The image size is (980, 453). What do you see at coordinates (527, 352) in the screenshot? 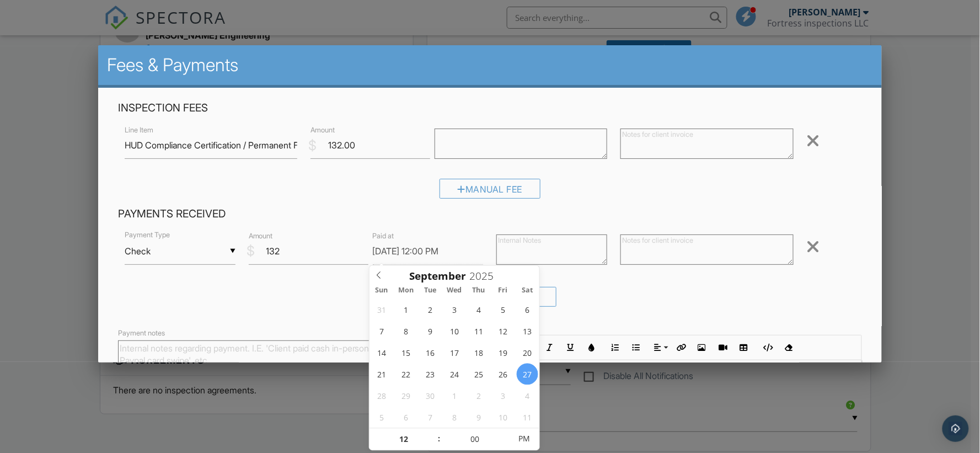
I see `span: September 20, 2025` at bounding box center [527, 352].